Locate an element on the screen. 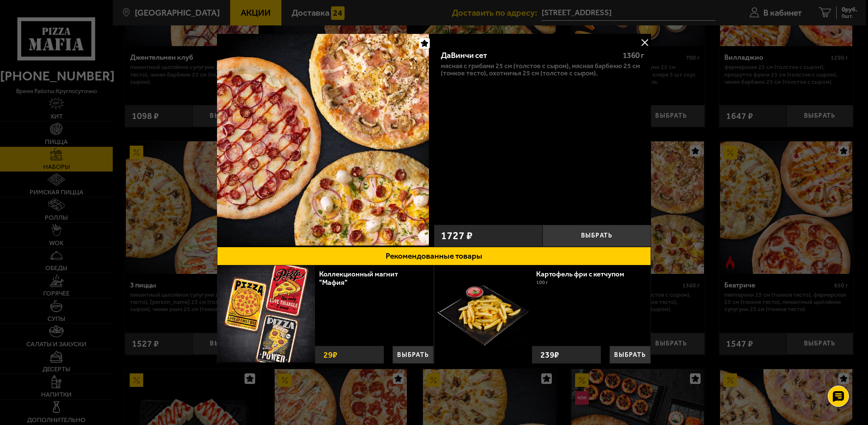 The width and height of the screenshot is (868, 425). img: ДаВинчи сет is located at coordinates (323, 140).